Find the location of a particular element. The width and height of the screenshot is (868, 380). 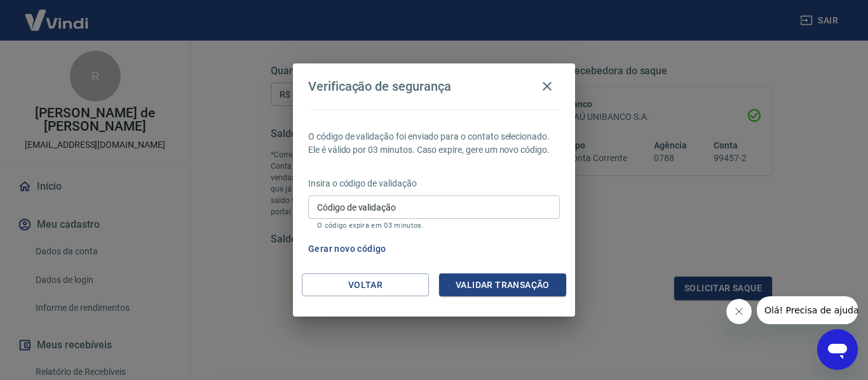

button: Voltar is located at coordinates (365, 285).